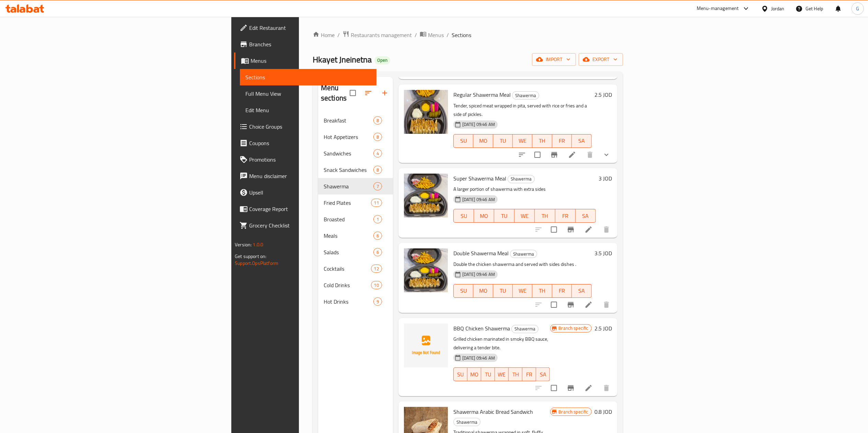 Image resolution: width=868 pixels, height=433 pixels. Describe the element at coordinates (482, 95) in the screenshot. I see `span: Regular Shawerma Meal` at that location.